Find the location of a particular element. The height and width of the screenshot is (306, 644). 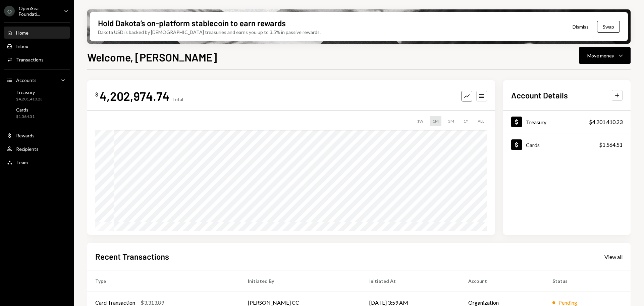

div: OpenSea Foundati... is located at coordinates (39, 11).